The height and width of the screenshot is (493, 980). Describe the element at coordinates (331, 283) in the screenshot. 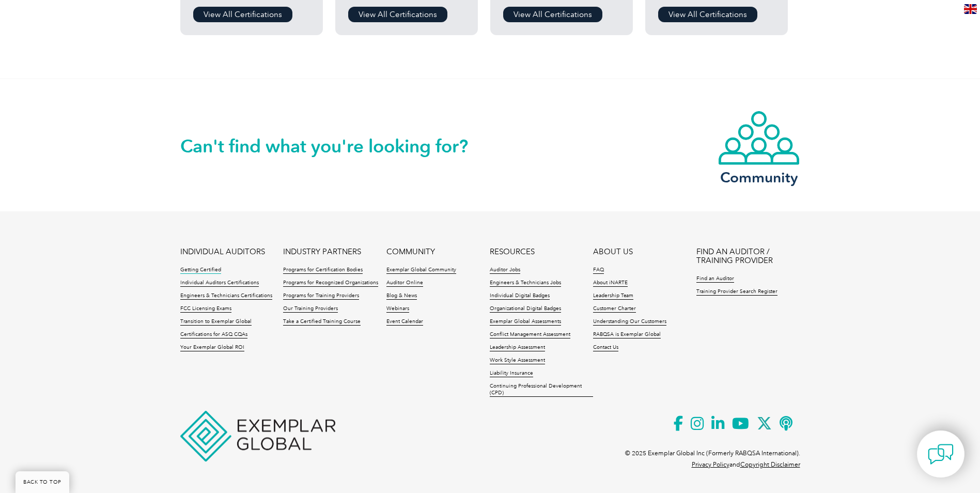

I see `a: Programs for Recognized Organizations` at that location.